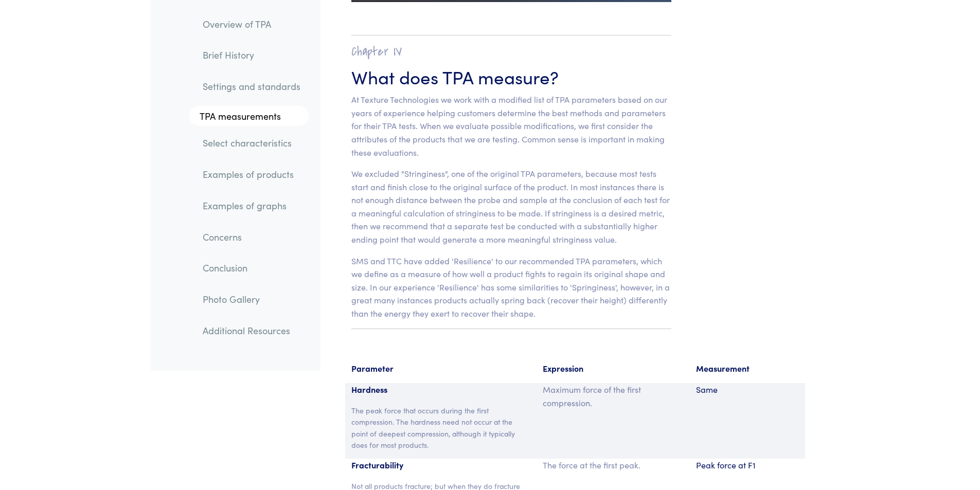  What do you see at coordinates (748, 466) in the screenshot?
I see `p: Peak force at F1` at bounding box center [748, 466].